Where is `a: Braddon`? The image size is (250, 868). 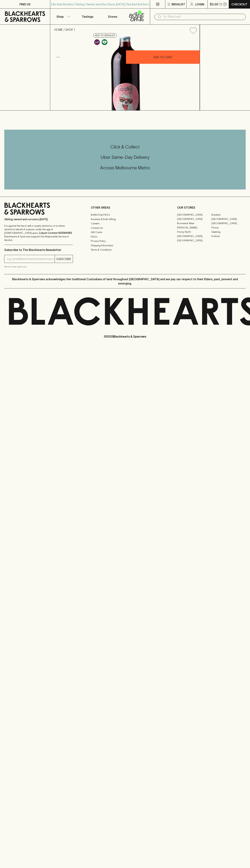
a: Braddon is located at coordinates (228, 214).